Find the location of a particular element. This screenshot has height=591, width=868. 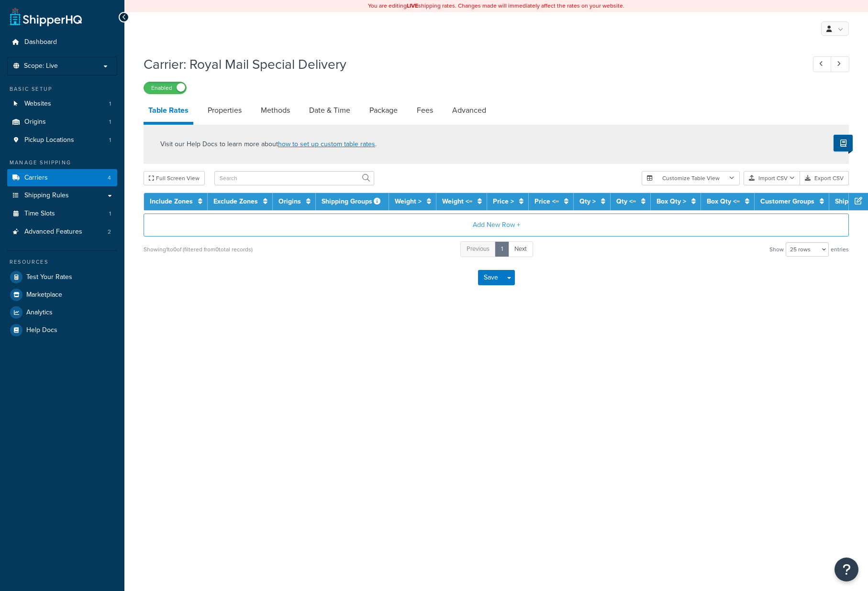

button: Show Help Docs is located at coordinates (843, 143).